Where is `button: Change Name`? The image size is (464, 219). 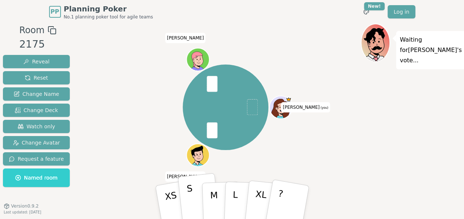
button: Change Name is located at coordinates (36, 94).